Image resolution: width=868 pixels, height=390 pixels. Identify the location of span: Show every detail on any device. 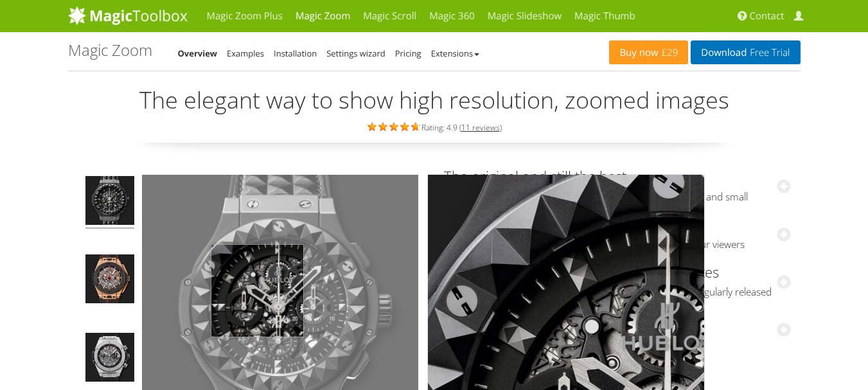
(617, 340).